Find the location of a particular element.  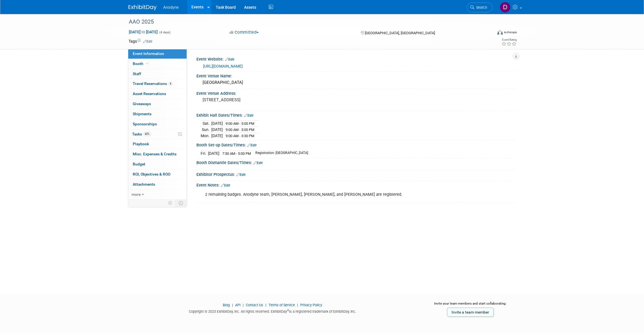

div: Event Notes: is located at coordinates (356, 184).